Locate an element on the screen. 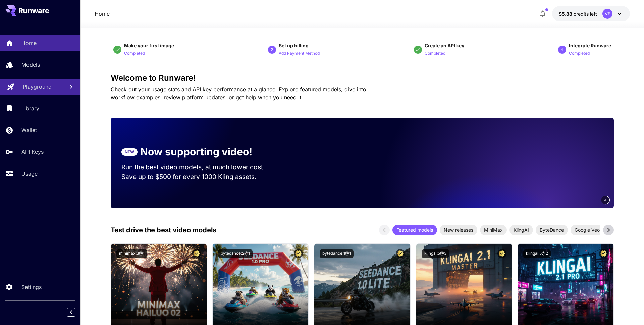 The image size is (644, 325). p: Wallet is located at coordinates (29, 130).